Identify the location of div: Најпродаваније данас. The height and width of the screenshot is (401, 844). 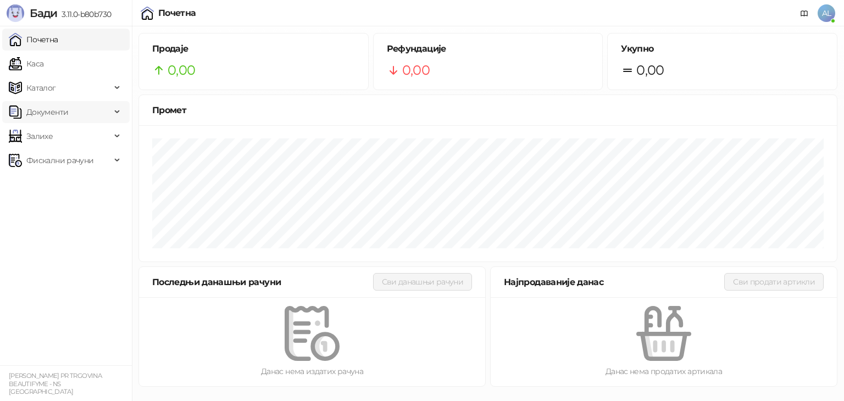
(614, 282).